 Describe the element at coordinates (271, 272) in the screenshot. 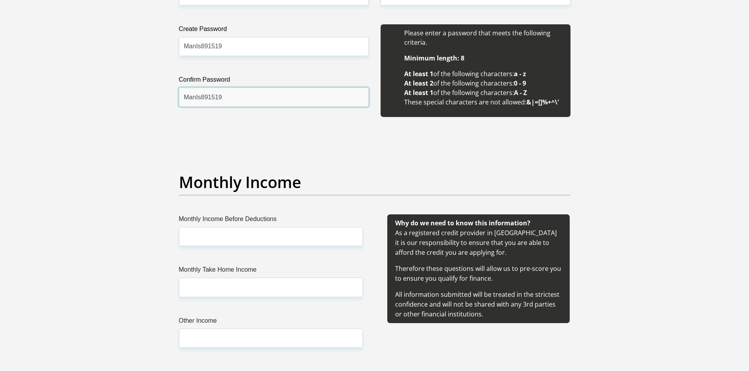

I see `label: Monthly Take Home Income` at that location.